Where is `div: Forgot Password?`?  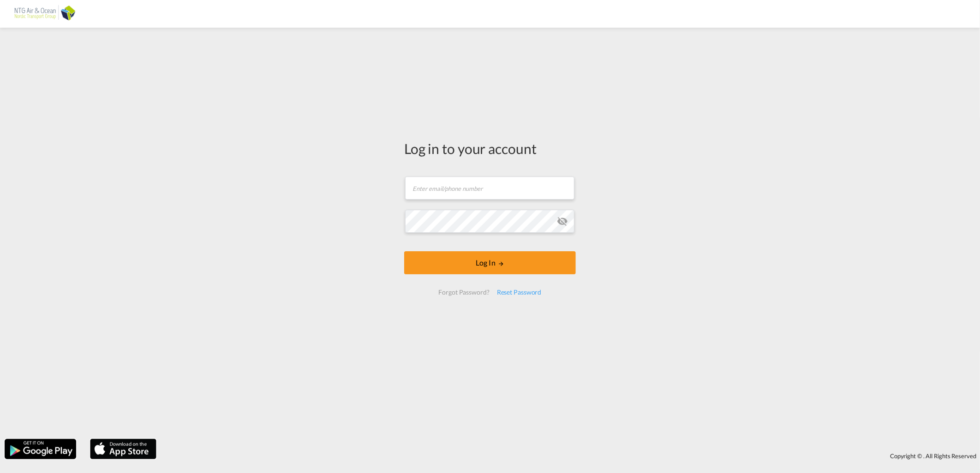 div: Forgot Password? is located at coordinates (464, 293).